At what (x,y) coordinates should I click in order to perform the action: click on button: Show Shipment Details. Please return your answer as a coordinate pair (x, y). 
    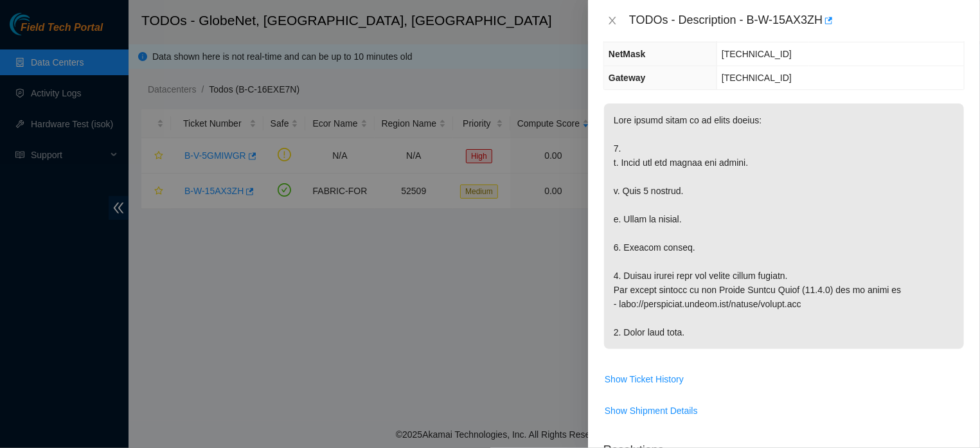
    Looking at the image, I should click on (651, 411).